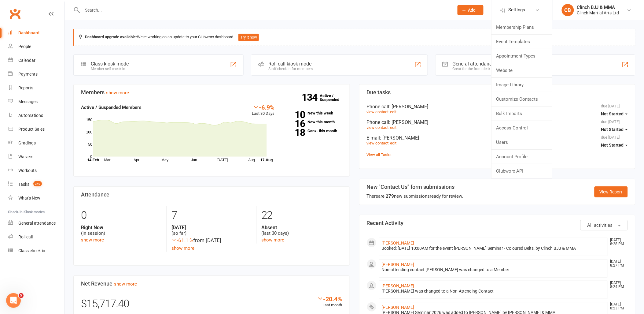 The height and width of the screenshot is (314, 644). I want to click on div: Clinch Martial Arts Ltd, so click(598, 13).